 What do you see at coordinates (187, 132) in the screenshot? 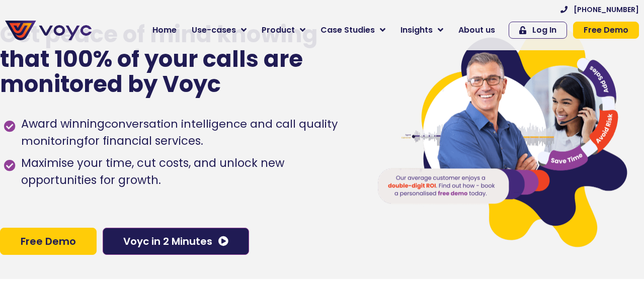
I see `span: Award winning for financial services.` at bounding box center [187, 132].